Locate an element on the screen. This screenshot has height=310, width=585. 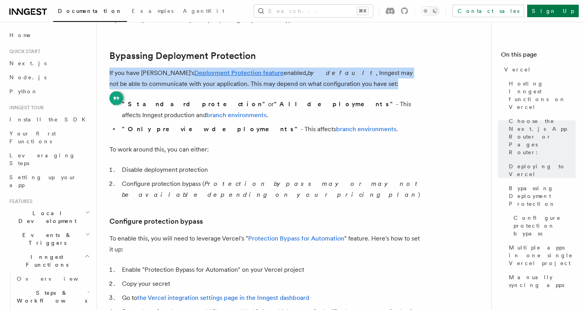
a: Deployment Protection feature is located at coordinates (239, 73).